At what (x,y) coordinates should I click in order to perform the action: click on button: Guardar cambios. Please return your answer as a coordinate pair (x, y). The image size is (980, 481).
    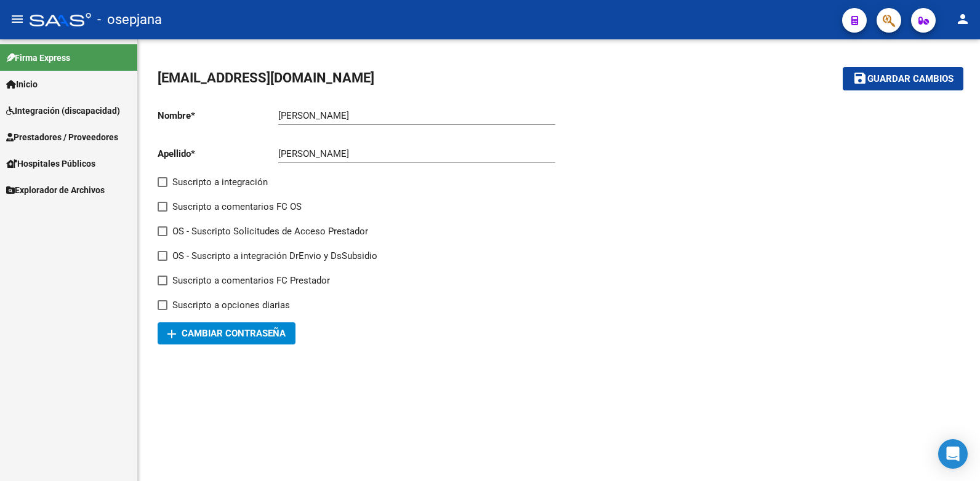
    Looking at the image, I should click on (903, 78).